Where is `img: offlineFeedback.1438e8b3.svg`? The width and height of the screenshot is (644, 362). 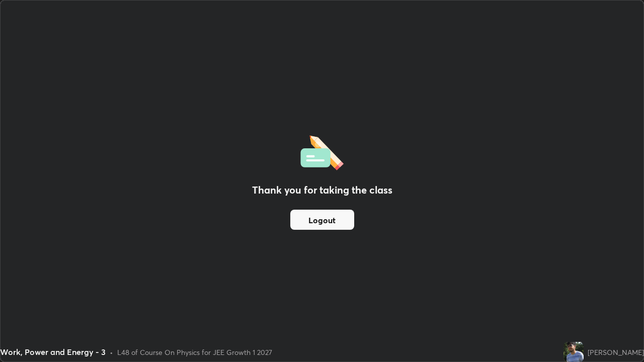 img: offlineFeedback.1438e8b3.svg is located at coordinates (322, 151).